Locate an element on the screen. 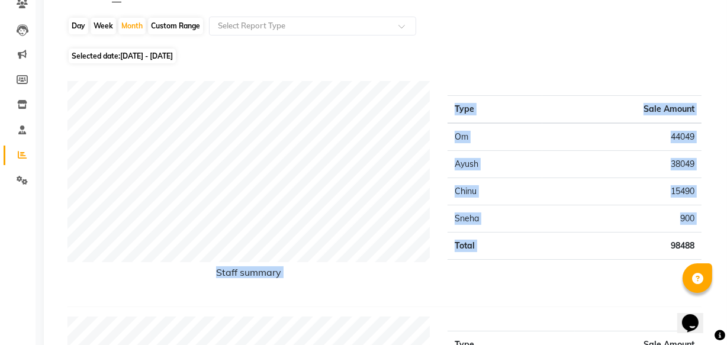  th: Type is located at coordinates (494, 109).